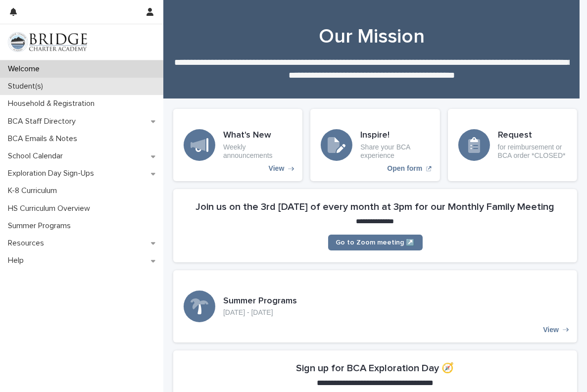  Describe the element at coordinates (257, 151) in the screenshot. I see `p: Weekly announcements` at that location.